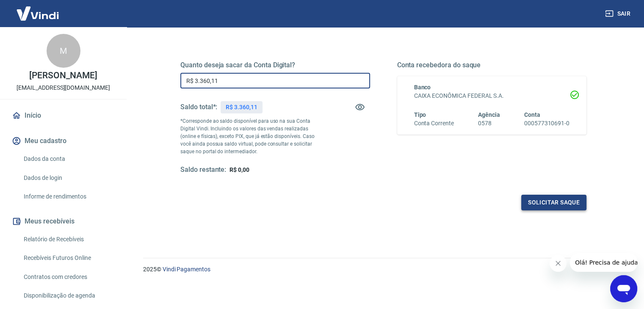 This screenshot has width=644, height=309. I want to click on p: *Corresponde ao saldo disponível para uso na sua Conta Digital Vindi. Incluindo os valores das ve..., so click(252, 136).